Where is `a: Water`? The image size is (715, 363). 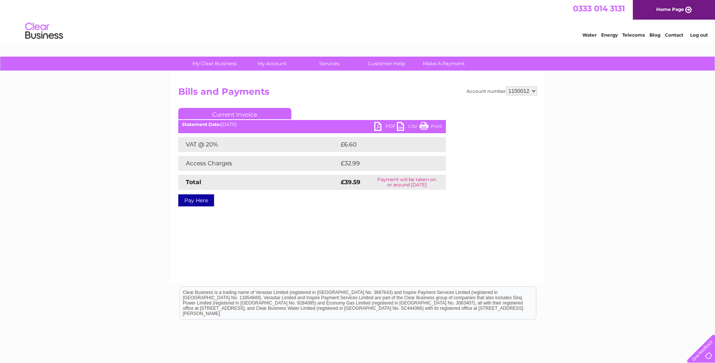 a: Water is located at coordinates (590, 35).